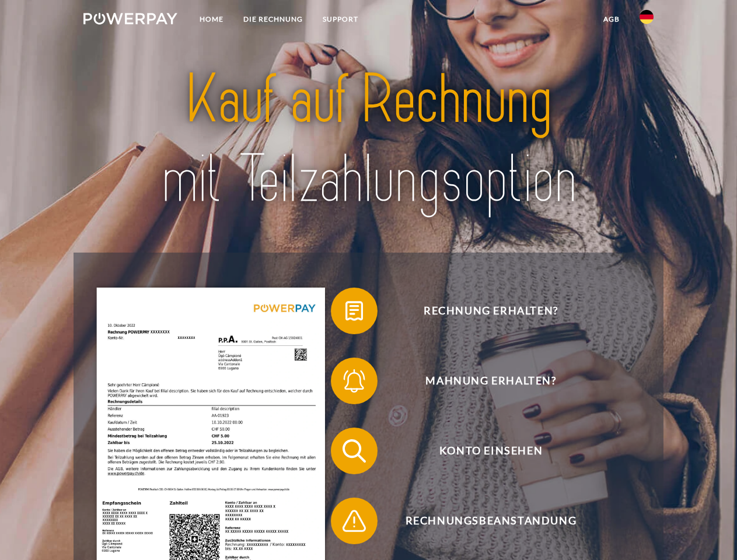 The height and width of the screenshot is (560, 737). I want to click on a: DIE RECHNUNG, so click(273, 19).